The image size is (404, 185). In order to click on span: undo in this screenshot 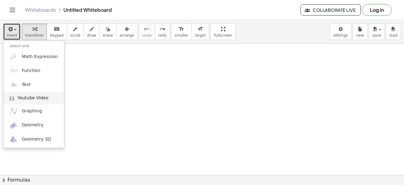, I will do `click(147, 35)`.